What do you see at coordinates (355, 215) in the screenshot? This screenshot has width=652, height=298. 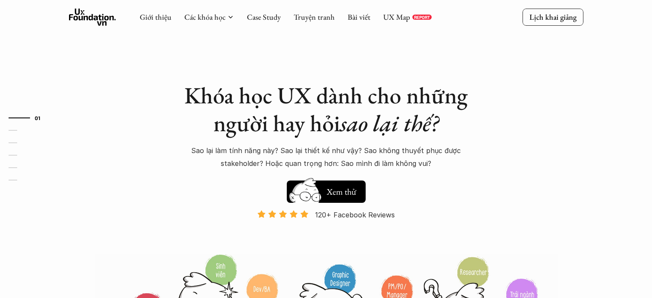 I see `p: 120+ Facebook Reviews` at bounding box center [355, 215].